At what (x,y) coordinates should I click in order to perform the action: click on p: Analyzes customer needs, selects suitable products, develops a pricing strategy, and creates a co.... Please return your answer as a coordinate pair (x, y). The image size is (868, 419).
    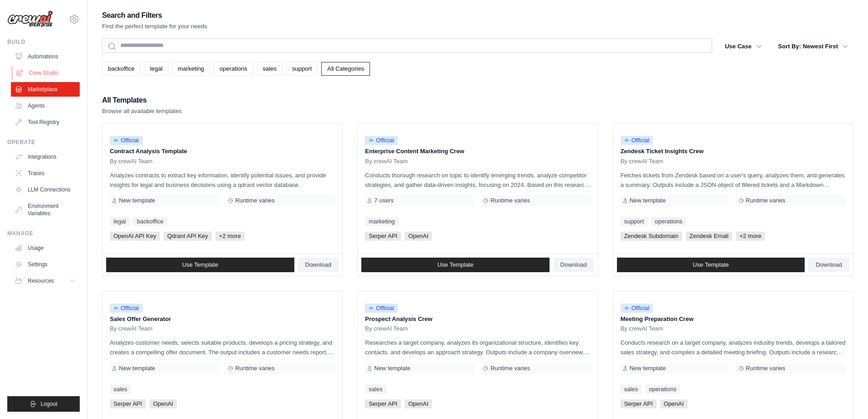
    Looking at the image, I should click on (222, 347).